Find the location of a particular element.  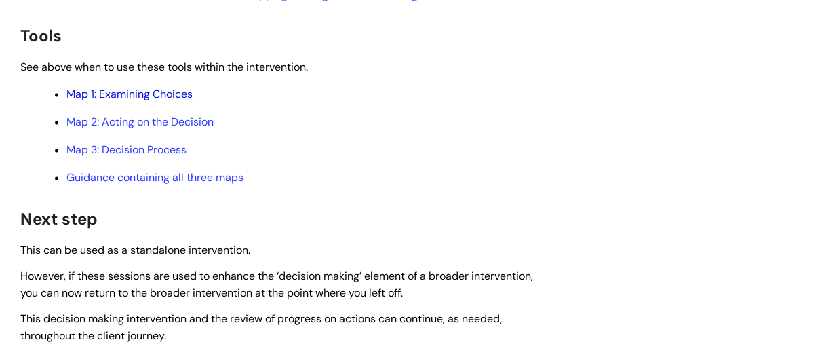

span: This decision making intervention and the review of progress on actions can continue, as needed, ... is located at coordinates (261, 327).